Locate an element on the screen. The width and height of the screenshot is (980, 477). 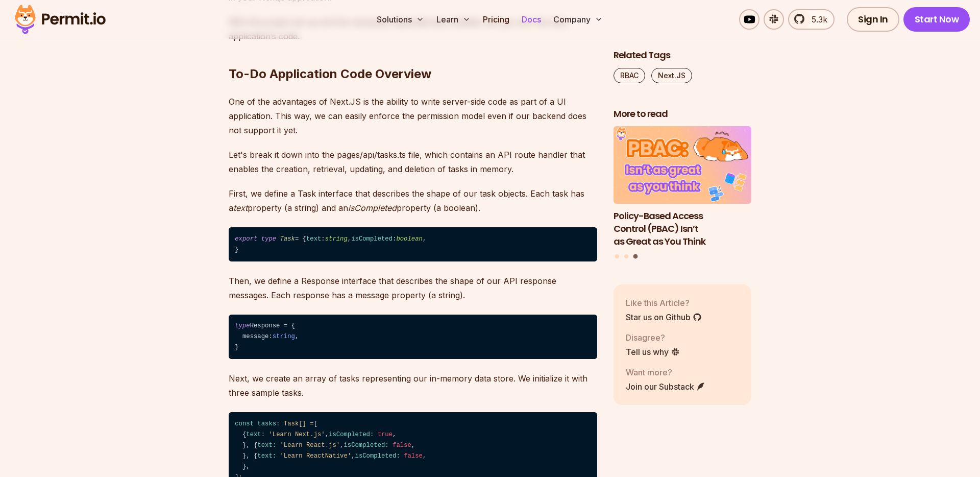
p: Next, we create an array of tasks representing our in-memory data store. We initialize it with th... is located at coordinates (413, 385).